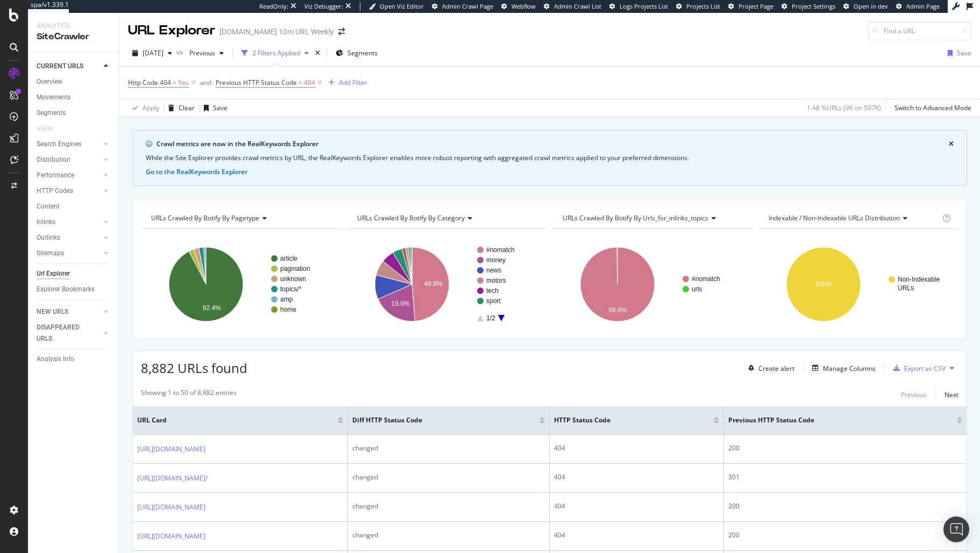  I want to click on div: Switch to Advanced Mode, so click(932, 107).